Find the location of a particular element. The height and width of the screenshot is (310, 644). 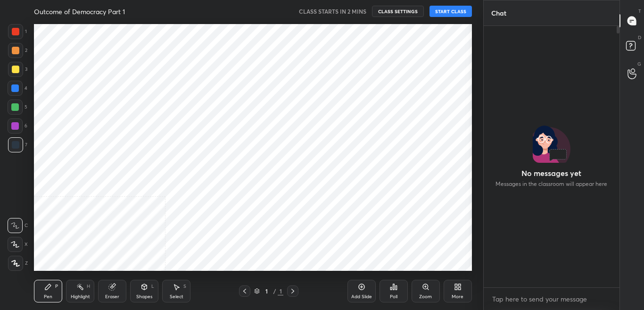

p: D is located at coordinates (640, 37).